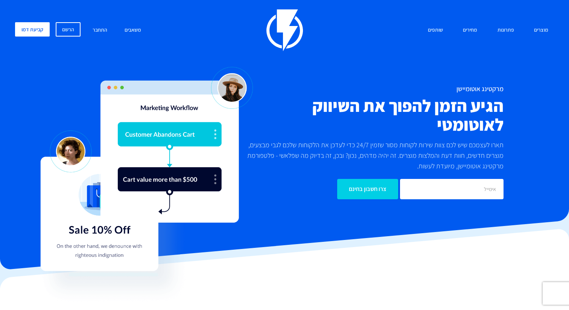 This screenshot has height=310, width=569. Describe the element at coordinates (470, 30) in the screenshot. I see `a: מחירים` at that location.